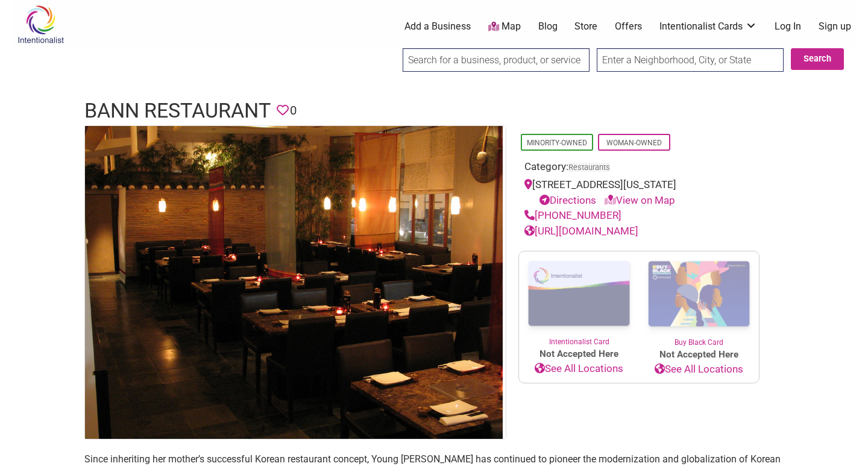  What do you see at coordinates (579, 299) in the screenshot?
I see `a: Intentionalist Card` at bounding box center [579, 299].